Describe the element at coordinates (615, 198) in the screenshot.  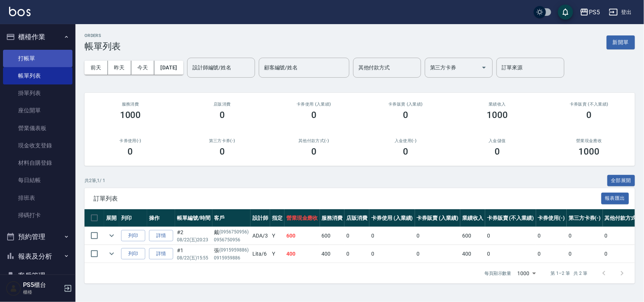
I see `a: 報表匯出` at that location.